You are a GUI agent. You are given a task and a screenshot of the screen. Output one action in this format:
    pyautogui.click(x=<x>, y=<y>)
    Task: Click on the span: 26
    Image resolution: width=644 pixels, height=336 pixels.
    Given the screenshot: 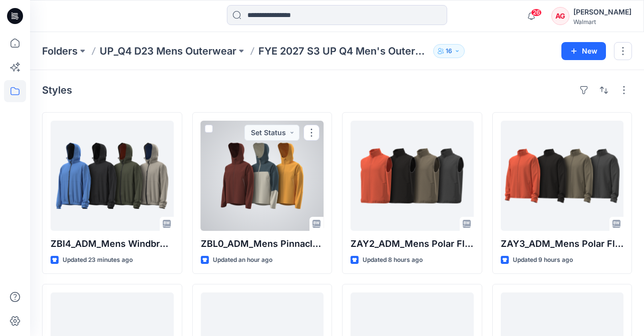 What is the action you would take?
    pyautogui.click(x=536, y=13)
    